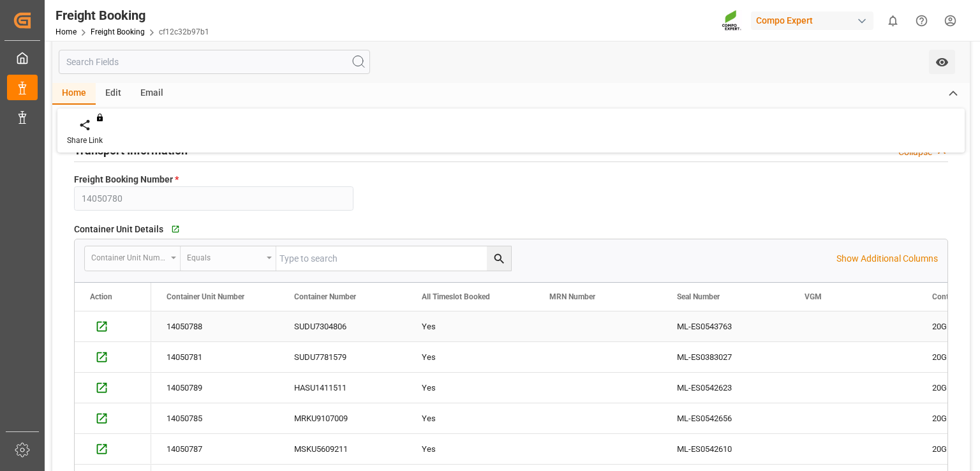 The image size is (980, 471). Describe the element at coordinates (500, 258) in the screenshot. I see `button: search button` at that location.